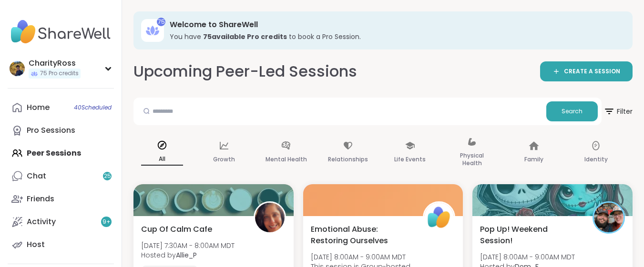 Image resolution: width=644 pixels, height=267 pixels. What do you see at coordinates (245, 71) in the screenshot?
I see `h2: Upcoming Peer-Led Sessions` at bounding box center [245, 71].